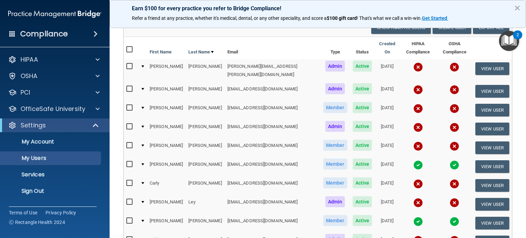  I want to click on p: My Users, so click(51, 158).